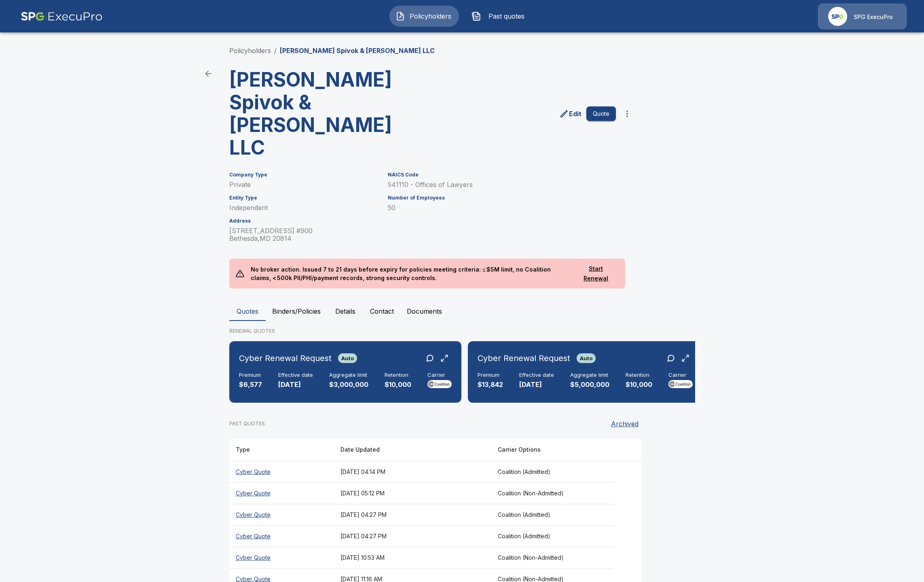  I want to click on p: $5,000,000, so click(590, 384).